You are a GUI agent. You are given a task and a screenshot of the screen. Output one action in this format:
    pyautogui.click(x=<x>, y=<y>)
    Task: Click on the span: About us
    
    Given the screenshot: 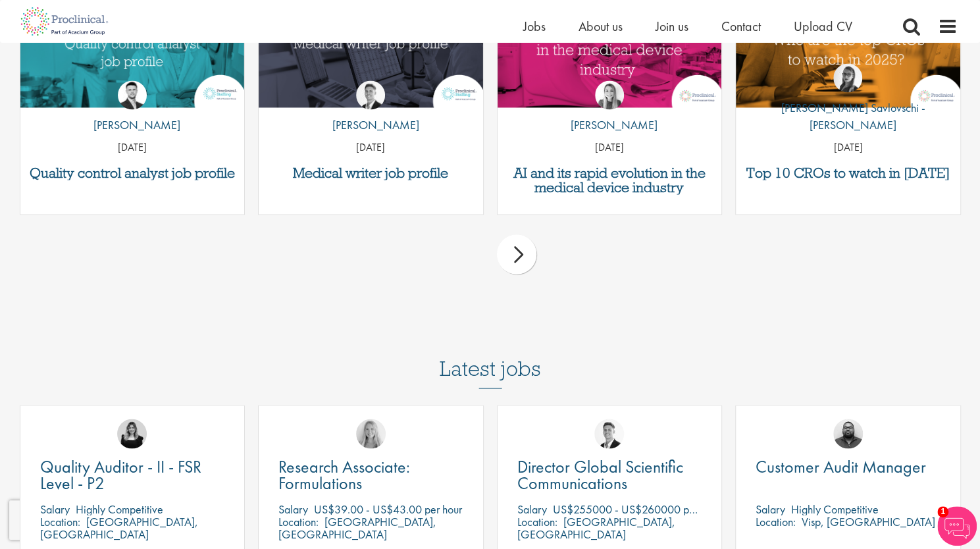 What is the action you would take?
    pyautogui.click(x=600, y=27)
    